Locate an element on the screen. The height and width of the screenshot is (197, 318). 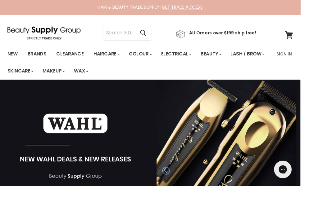
a: Lash / Brow is located at coordinates (261, 57).